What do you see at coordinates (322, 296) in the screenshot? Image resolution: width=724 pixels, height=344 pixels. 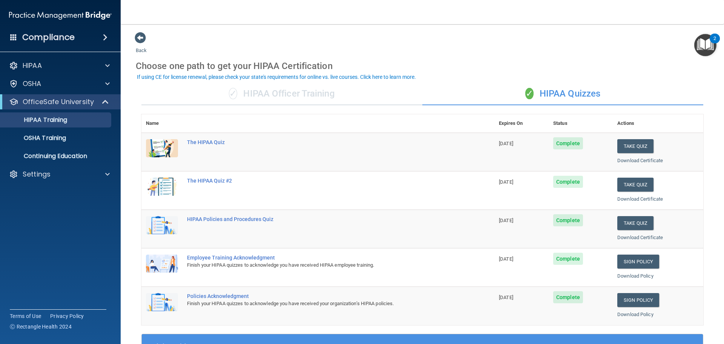 I see `div: Policies Acknowledgment` at bounding box center [322, 296].